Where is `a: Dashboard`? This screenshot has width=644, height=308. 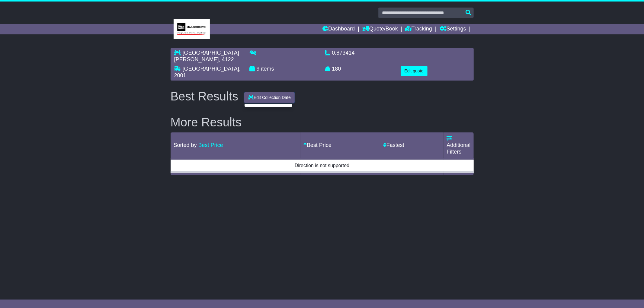
a: Dashboard is located at coordinates (339, 29).